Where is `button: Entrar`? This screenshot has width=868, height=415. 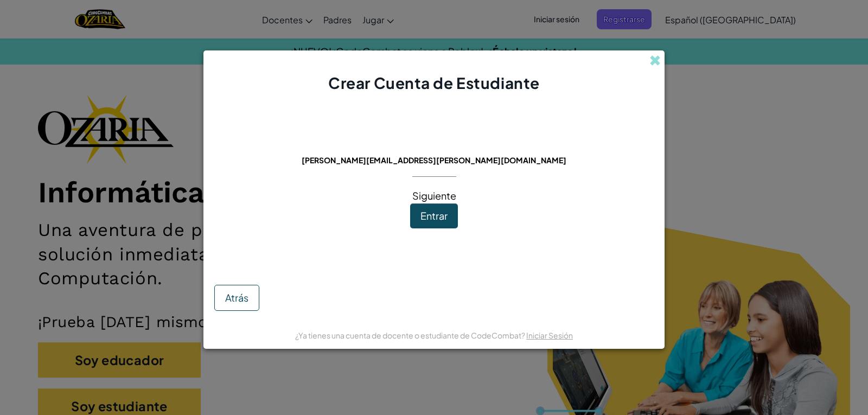 button: Entrar is located at coordinates (434, 216).